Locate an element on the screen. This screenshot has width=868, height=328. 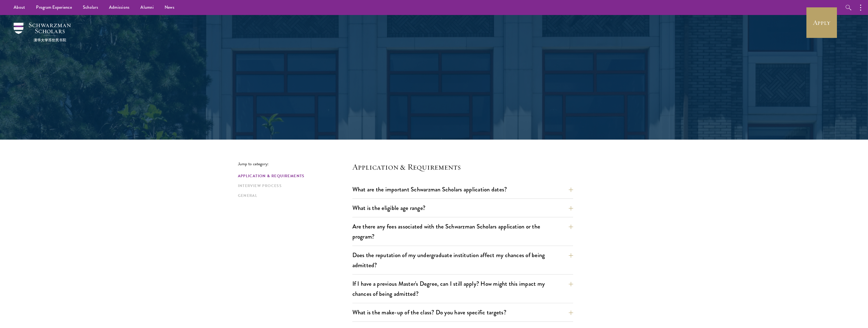
button: Are there any fees associated with the Schwarzman Scholars application or the program? is located at coordinates (463, 231).